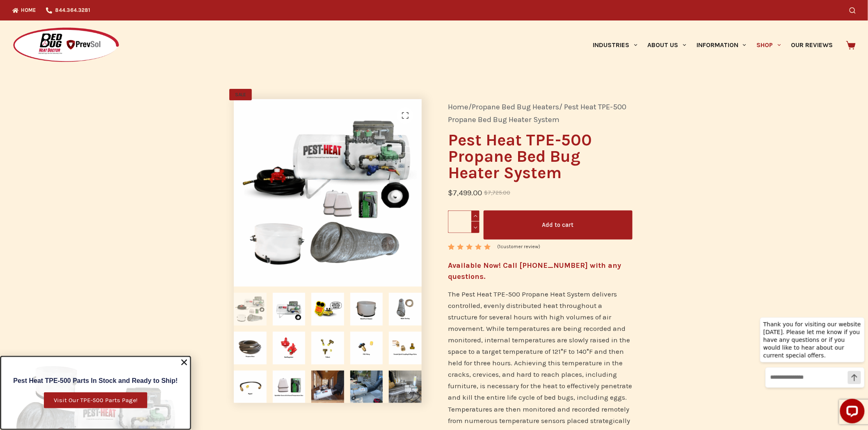  I want to click on img: Pest Heat TPE-500 heater treating a camp, so click(328, 387).